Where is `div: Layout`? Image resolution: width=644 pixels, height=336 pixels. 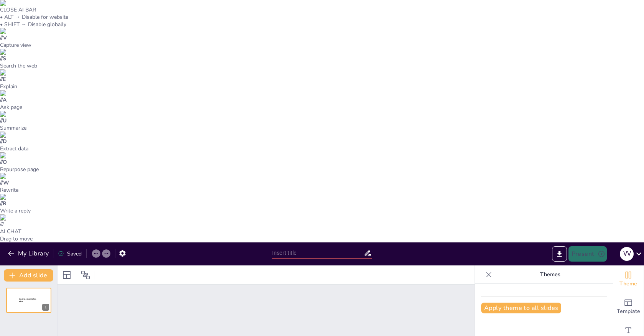 div: Layout is located at coordinates (67, 275).